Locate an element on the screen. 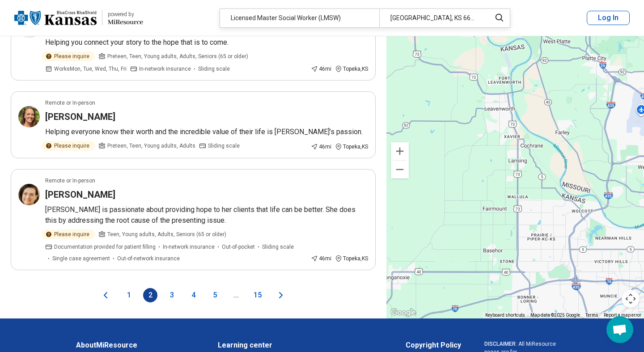 This screenshot has height=352, width=644. button: 5 is located at coordinates (214, 295).